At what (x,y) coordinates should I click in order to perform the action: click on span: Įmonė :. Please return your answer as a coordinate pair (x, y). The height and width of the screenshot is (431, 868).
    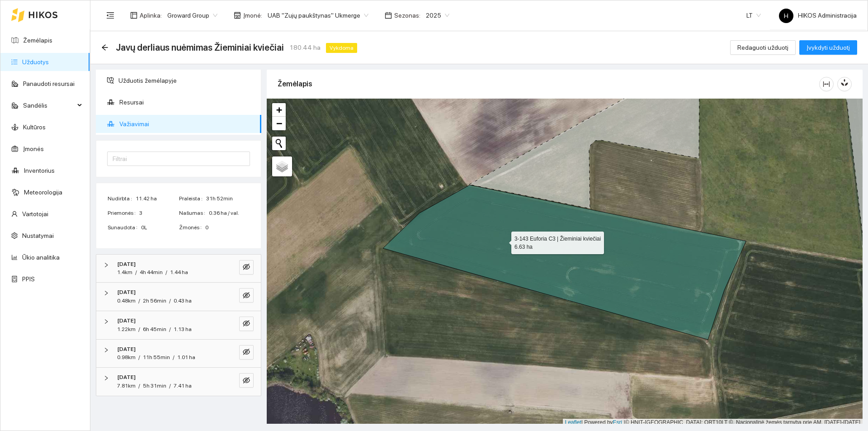
    Looking at the image, I should click on (253, 15).